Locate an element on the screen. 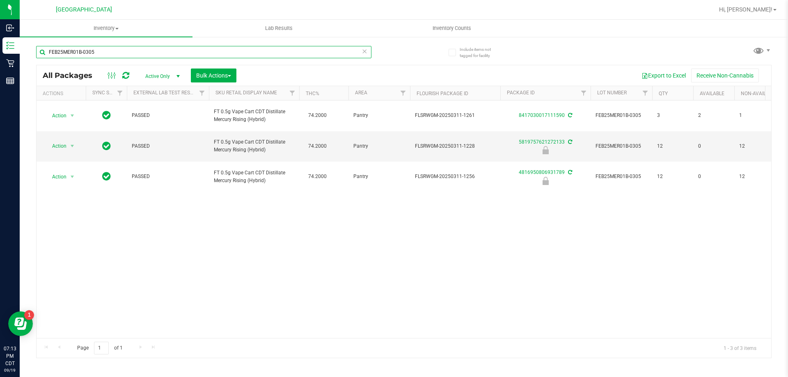 The image size is (788, 377). a: Non-Available is located at coordinates (759, 94).